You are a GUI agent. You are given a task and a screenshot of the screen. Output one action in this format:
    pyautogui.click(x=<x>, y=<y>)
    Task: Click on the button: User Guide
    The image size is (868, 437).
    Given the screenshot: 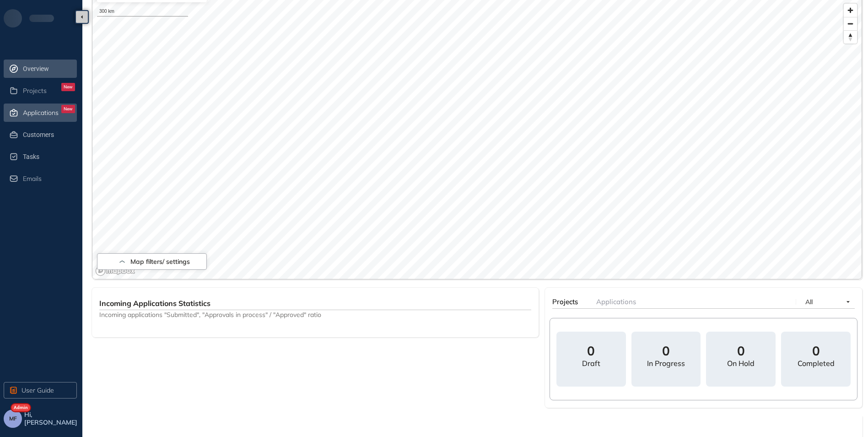 What is the action you would take?
    pyautogui.click(x=40, y=390)
    